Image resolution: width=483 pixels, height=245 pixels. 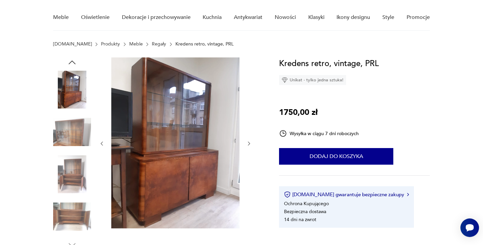 I want to click on a: Produkty, so click(x=110, y=44).